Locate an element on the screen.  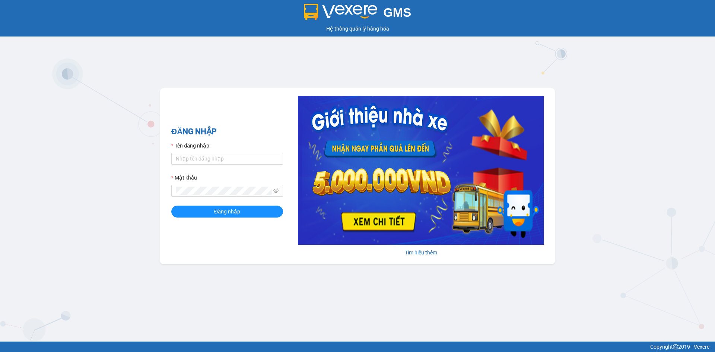
div: Copyright 2019 - Vexere is located at coordinates (358, 347).